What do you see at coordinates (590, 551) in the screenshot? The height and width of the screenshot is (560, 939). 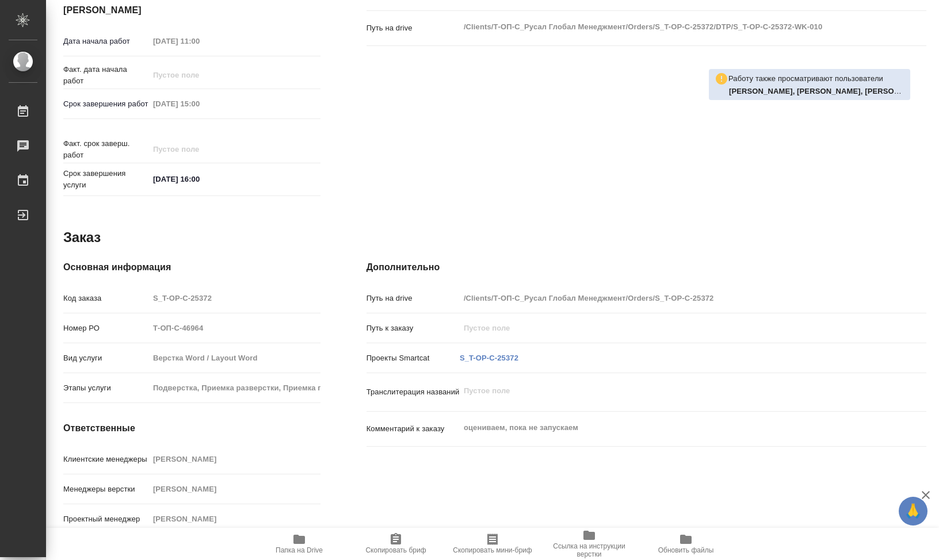 I see `span: Ссылка на инструкции верстки` at bounding box center [590, 551].